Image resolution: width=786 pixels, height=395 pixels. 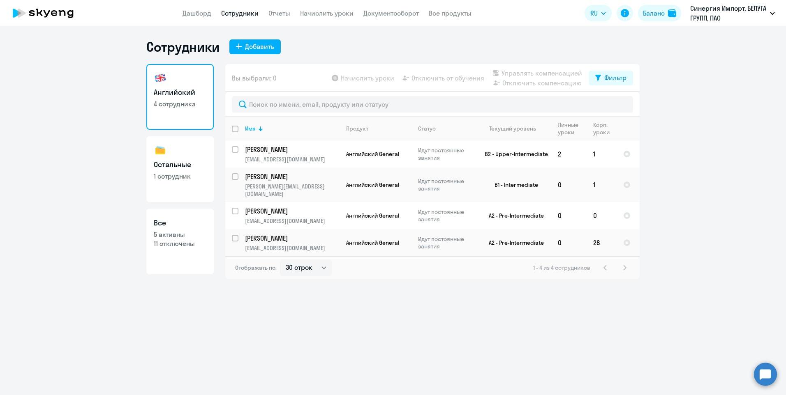 I want to click on img: english, so click(x=160, y=78).